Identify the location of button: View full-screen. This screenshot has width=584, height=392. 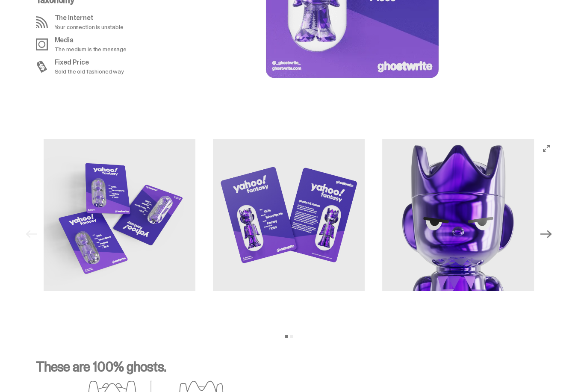
(547, 148).